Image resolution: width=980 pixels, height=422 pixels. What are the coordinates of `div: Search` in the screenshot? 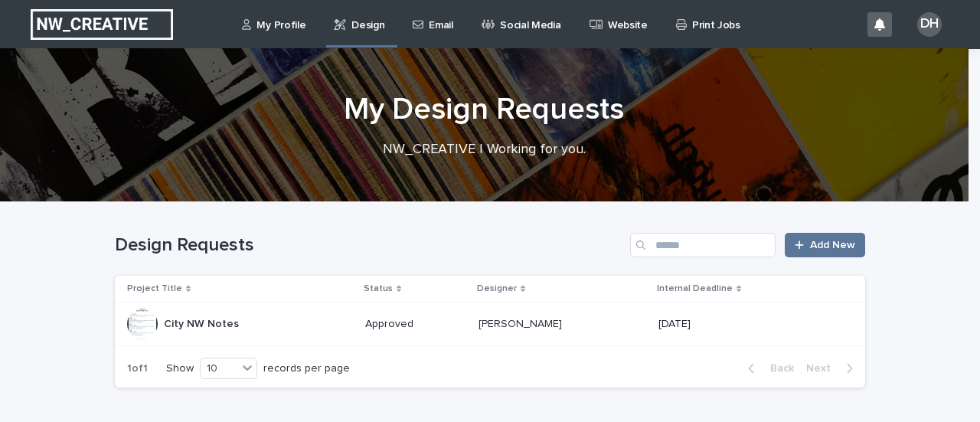 It's located at (703, 246).